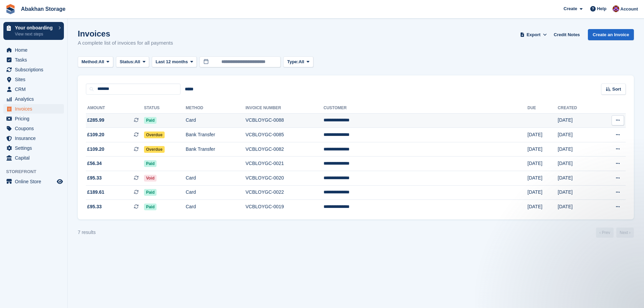 Image resolution: width=644 pixels, height=308 pixels. What do you see at coordinates (426, 108) in the screenshot?
I see `th: Customer` at bounding box center [426, 108].